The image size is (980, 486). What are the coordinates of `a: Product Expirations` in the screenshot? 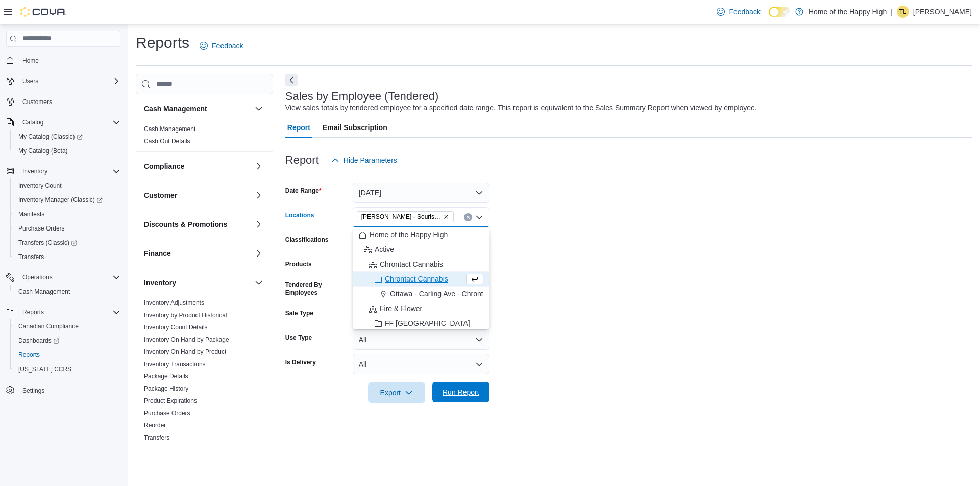 It's located at (171, 401).